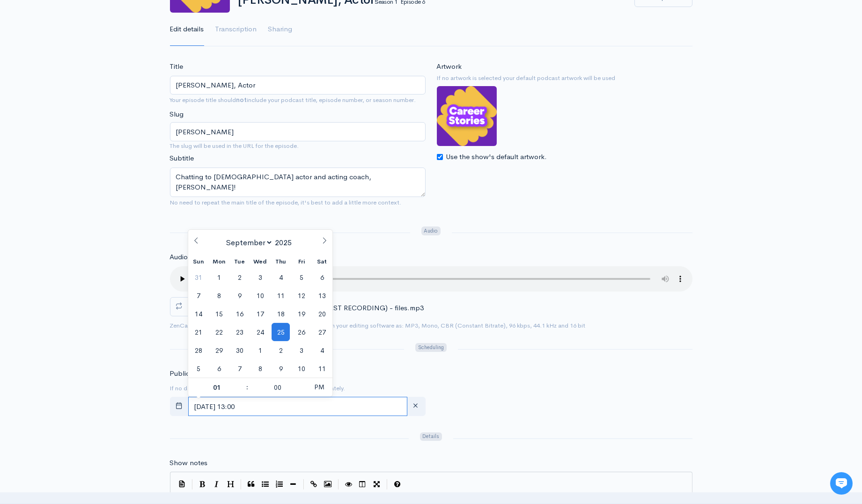  I want to click on input: What is the episode's title?, so click(298, 85).